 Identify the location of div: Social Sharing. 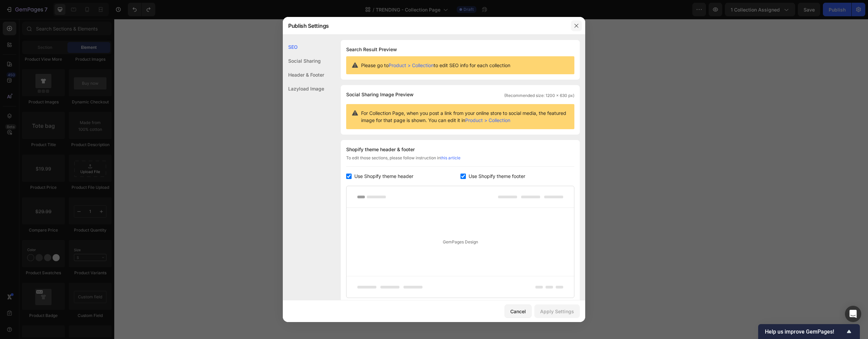
(304, 60).